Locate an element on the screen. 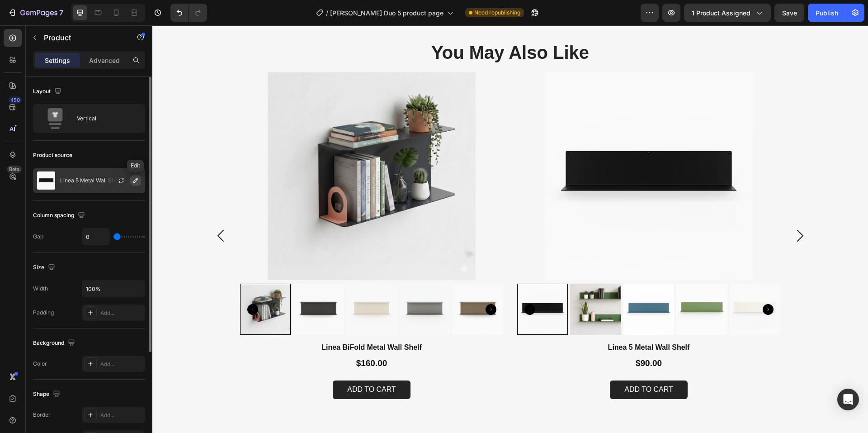 The width and height of the screenshot is (868, 433). div: Background is located at coordinates (55, 343).